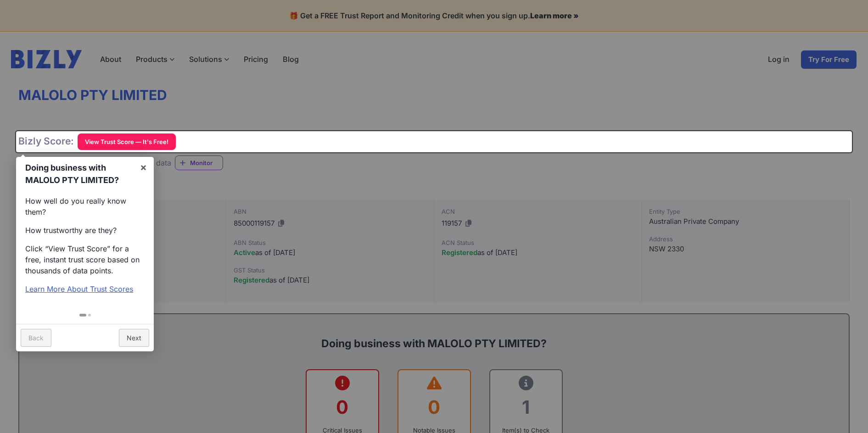  I want to click on p: How well do you really know them?, so click(85, 206).